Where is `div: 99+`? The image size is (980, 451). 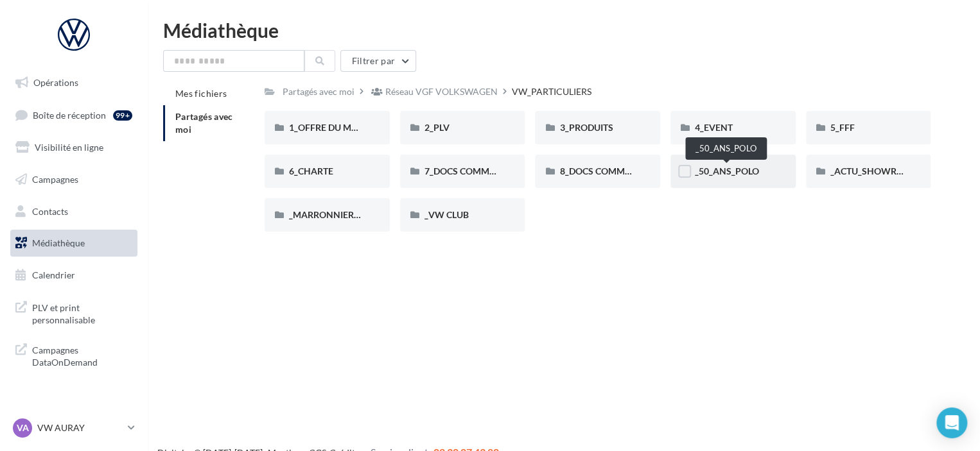 div: 99+ is located at coordinates (123, 115).